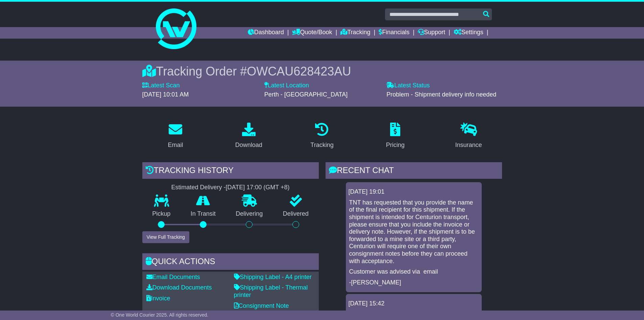 The height and width of the screenshot is (320, 644). Describe the element at coordinates (395, 136) in the screenshot. I see `a: Pricing` at that location.